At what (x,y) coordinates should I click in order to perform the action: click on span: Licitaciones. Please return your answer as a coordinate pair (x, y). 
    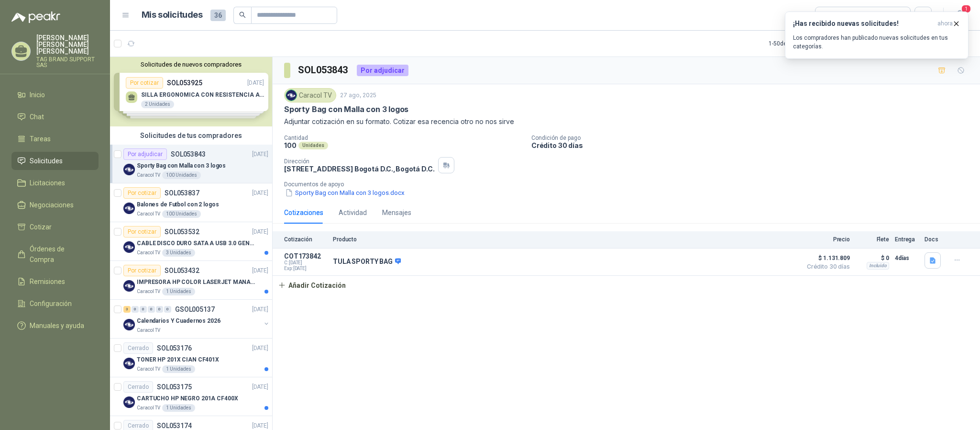
    Looking at the image, I should click on (47, 183).